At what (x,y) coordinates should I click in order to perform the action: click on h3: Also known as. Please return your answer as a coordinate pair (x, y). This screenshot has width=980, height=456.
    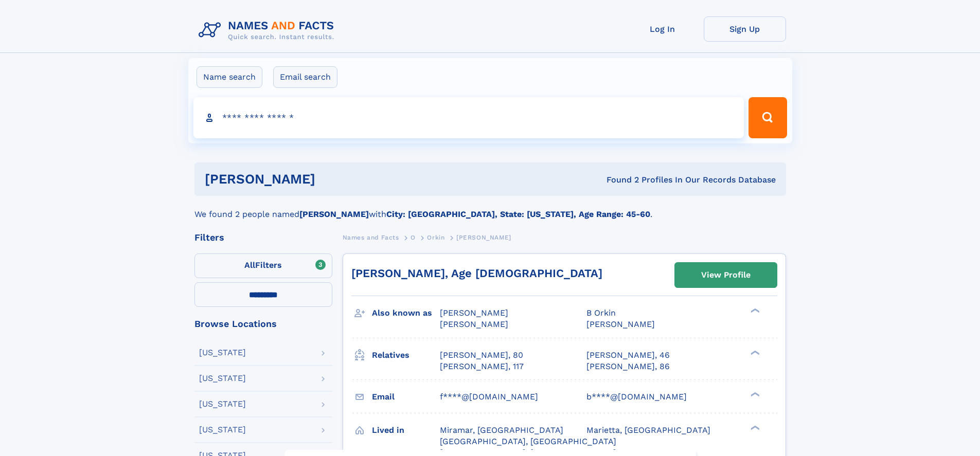
    Looking at the image, I should click on (406, 313).